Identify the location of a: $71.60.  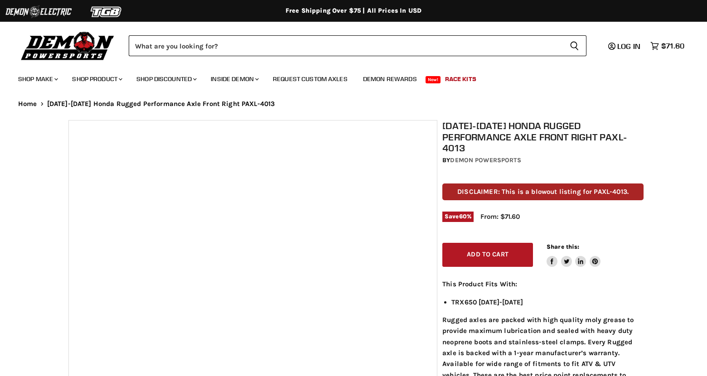
(668, 46).